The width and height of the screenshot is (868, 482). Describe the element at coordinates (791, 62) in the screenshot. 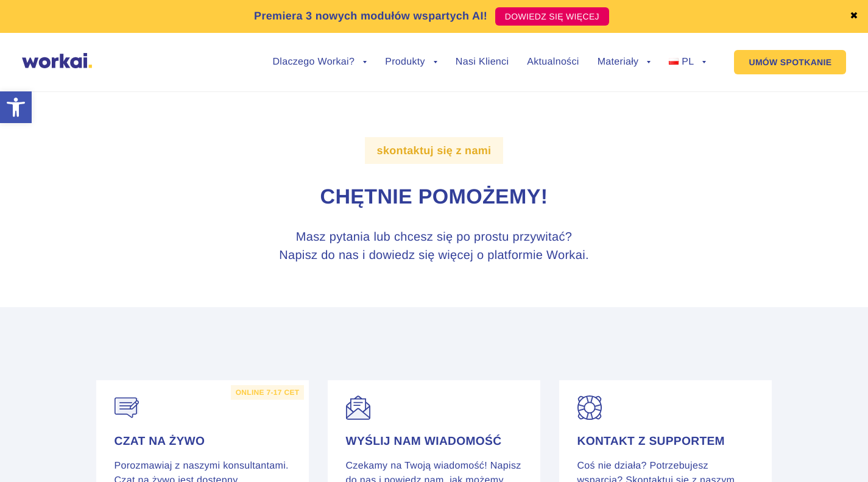

I see `a: UMÓW SPOTKANIE` at that location.